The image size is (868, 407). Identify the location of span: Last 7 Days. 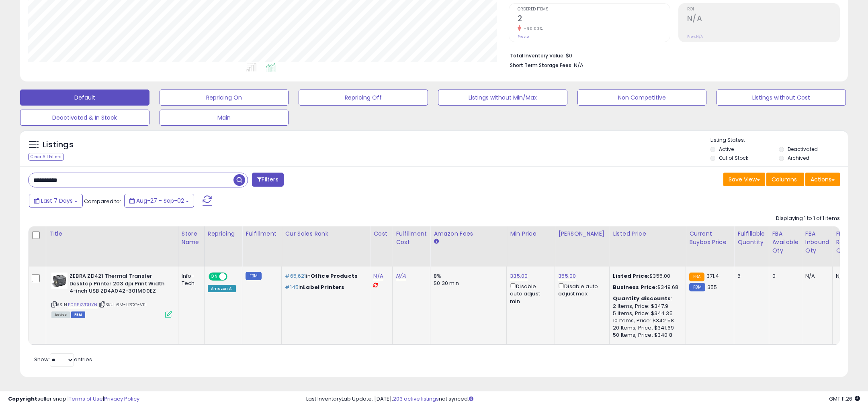
(57, 201).